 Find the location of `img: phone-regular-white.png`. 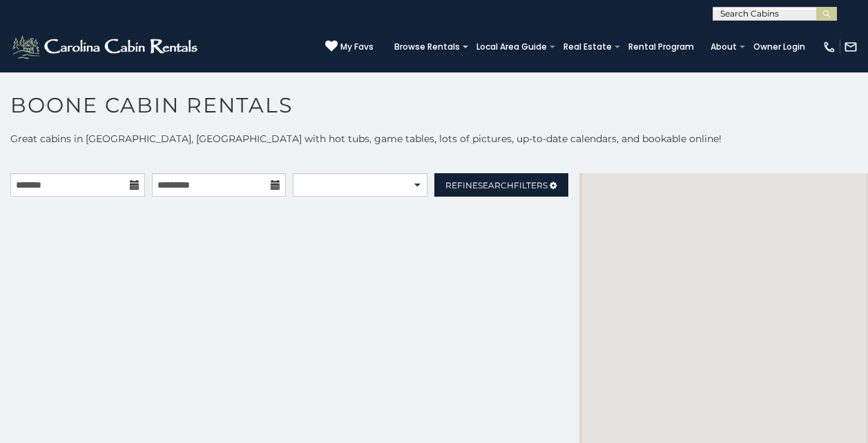

img: phone-regular-white.png is located at coordinates (830, 47).